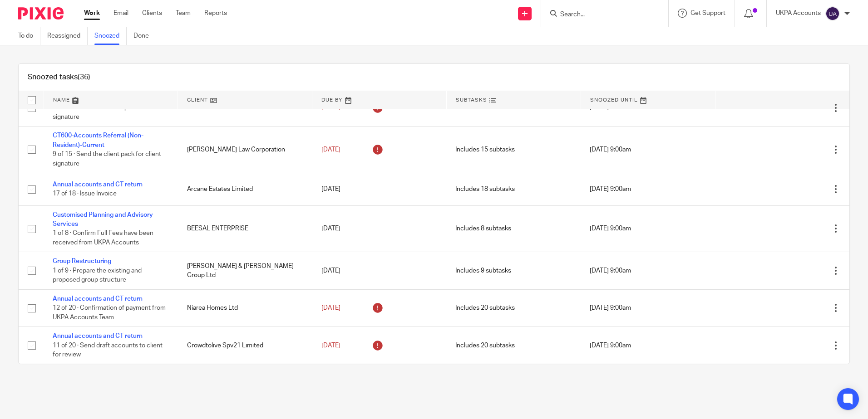  What do you see at coordinates (97, 275) in the screenshot?
I see `span: 1 of 9 · Prepare the existing and proposed group structure` at bounding box center [97, 275].